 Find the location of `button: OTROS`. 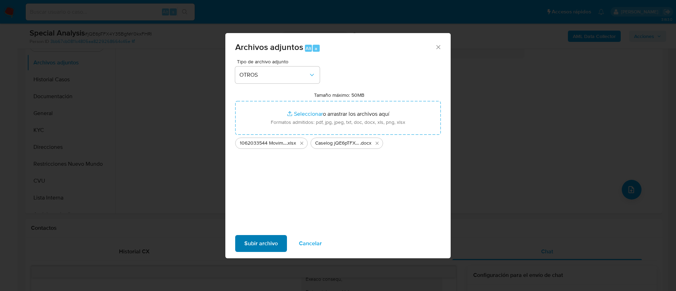

button: OTROS is located at coordinates (277, 75).